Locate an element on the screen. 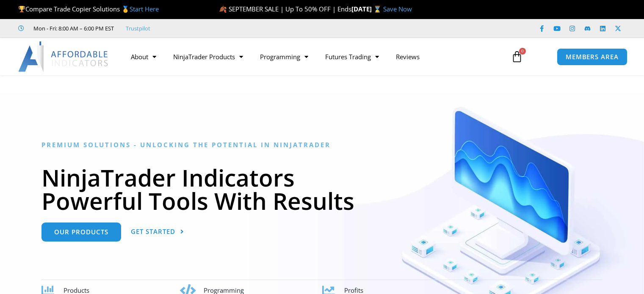  a: NinjaTrader Products is located at coordinates (208, 57).